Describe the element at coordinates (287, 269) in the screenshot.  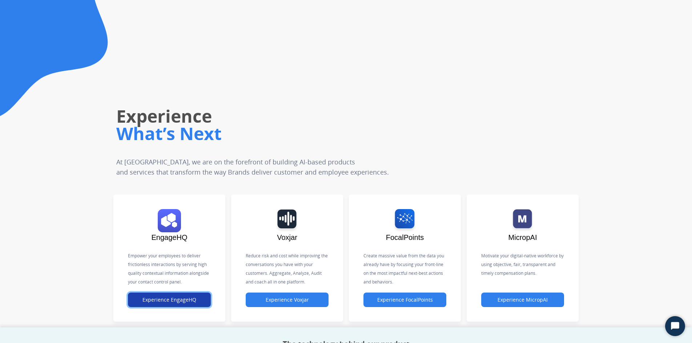
I see `p: Reduce risk and cost while improving the conversations you have with your customers. Aggregate, A...` at that location.